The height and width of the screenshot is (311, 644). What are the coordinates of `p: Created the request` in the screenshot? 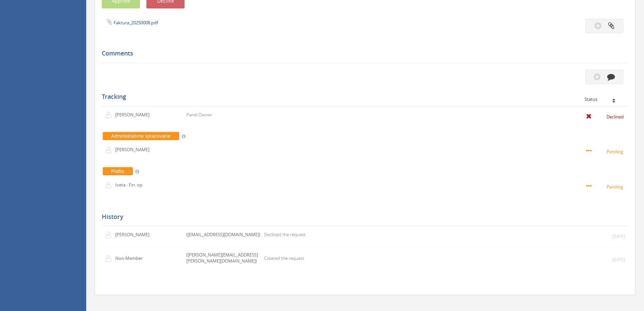 It's located at (284, 258).